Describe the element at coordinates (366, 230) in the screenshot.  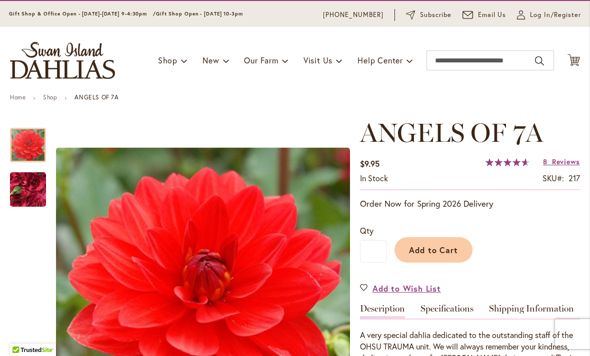
I see `span: Qty` at that location.